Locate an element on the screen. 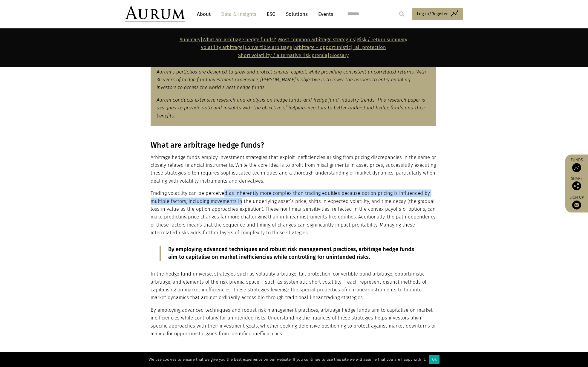  em: Aurum’s portfolios are designed to grow and protect clients’ capital, while providing consistent ... is located at coordinates (291, 80).